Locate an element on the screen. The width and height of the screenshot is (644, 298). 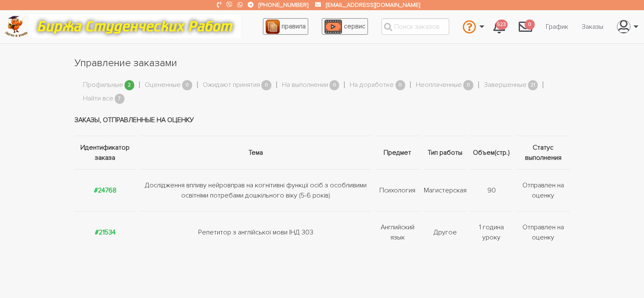
a: Профильные is located at coordinates (103, 85).